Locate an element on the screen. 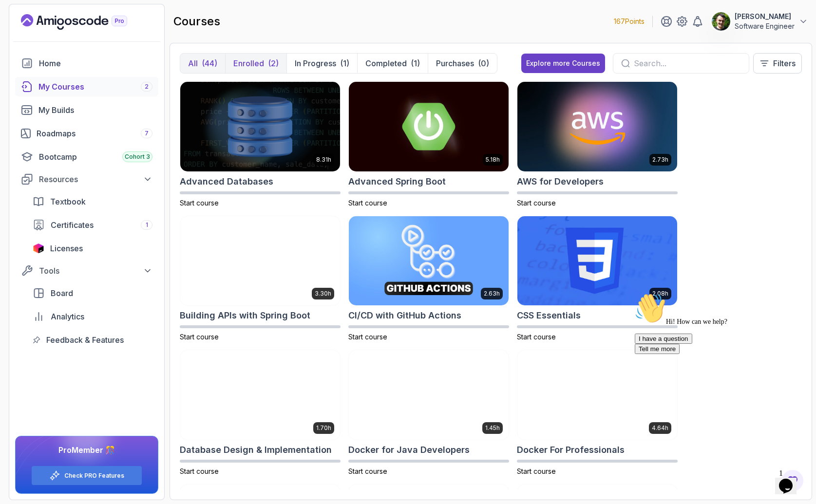  a: analytics is located at coordinates (93, 317).